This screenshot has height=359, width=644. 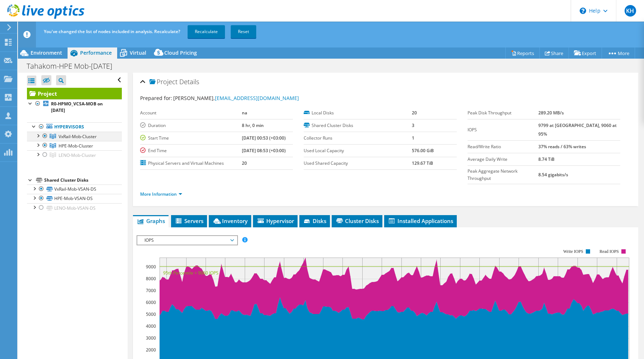 What do you see at coordinates (503, 175) in the screenshot?
I see `label: Peak Aggregate Network Throughput` at bounding box center [503, 175].